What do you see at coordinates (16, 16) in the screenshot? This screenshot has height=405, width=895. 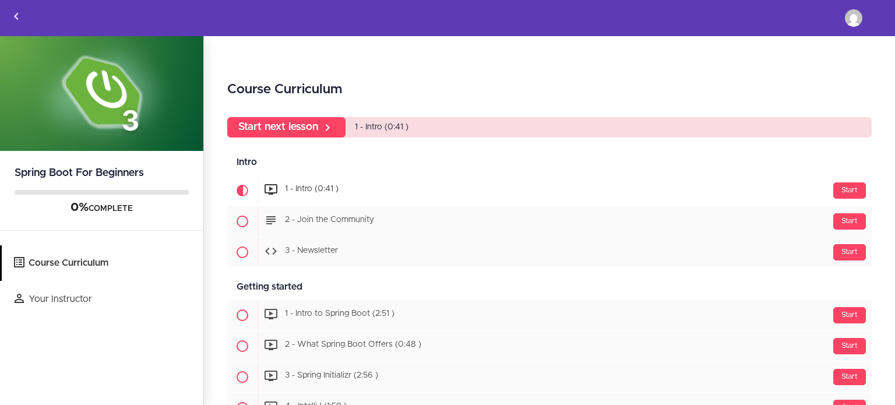 I see `svg: Back to courses` at bounding box center [16, 16].